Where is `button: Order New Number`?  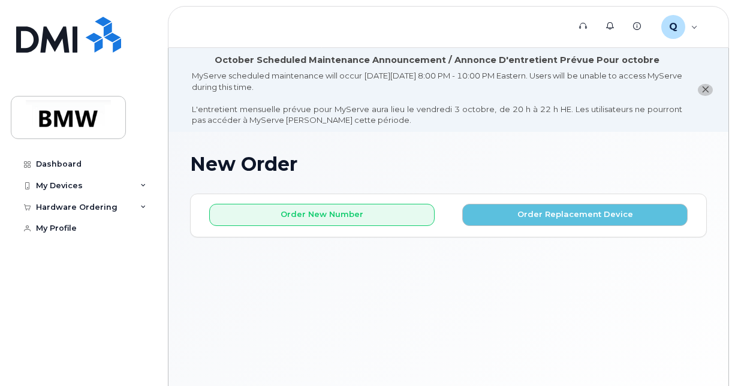 button: Order New Number is located at coordinates (322, 215).